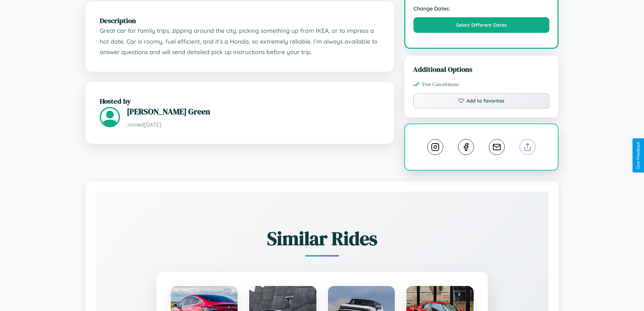 This screenshot has height=311, width=644. I want to click on h2: Hosted by, so click(240, 101).